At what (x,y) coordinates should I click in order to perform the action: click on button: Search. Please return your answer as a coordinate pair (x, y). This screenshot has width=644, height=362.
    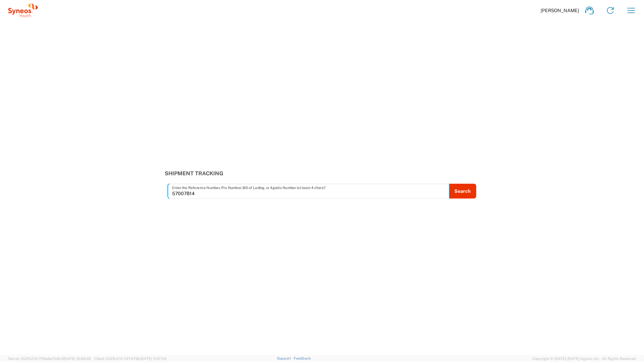
    Looking at the image, I should click on (463, 191).